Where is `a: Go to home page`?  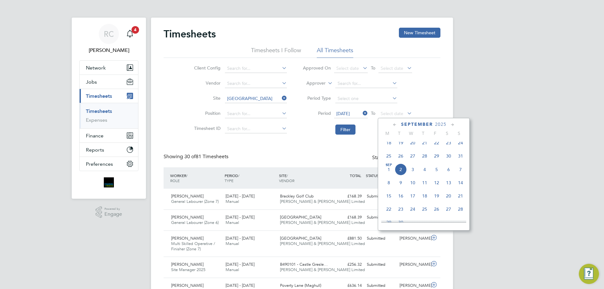
a: Go to home page is located at coordinates (109, 183).